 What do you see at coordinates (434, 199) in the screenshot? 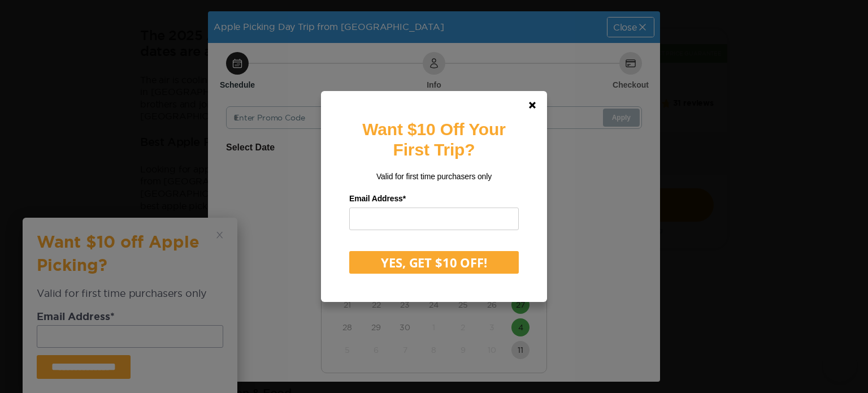
I see `label: Email Address` at bounding box center [434, 199].